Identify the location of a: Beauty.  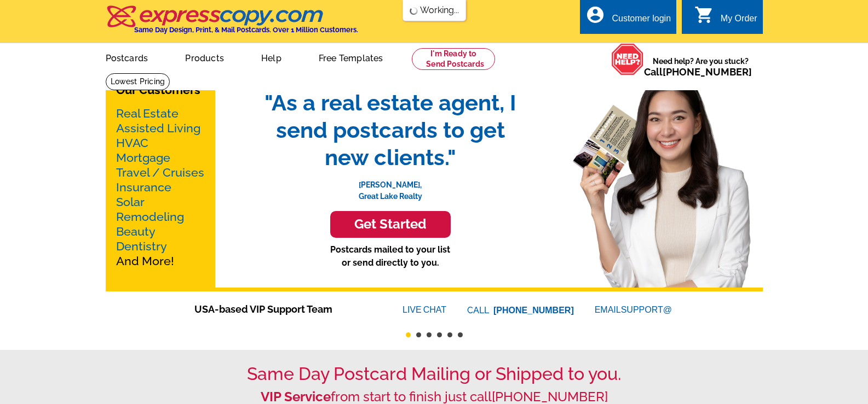
(136, 232).